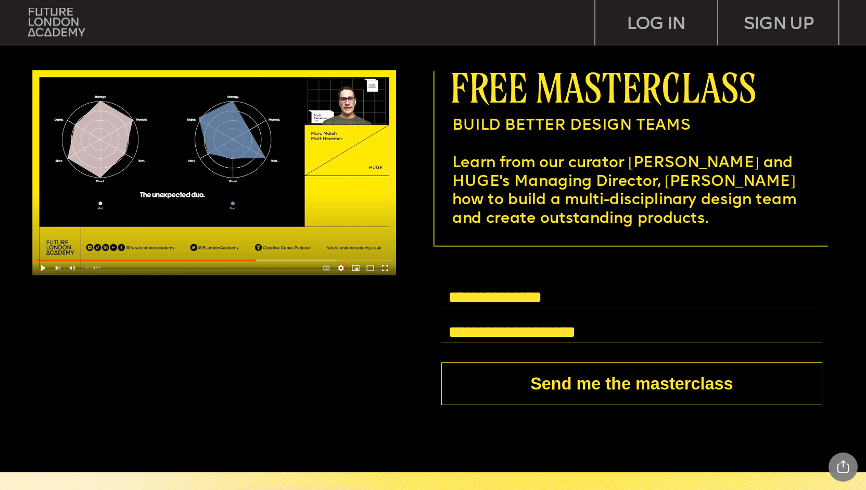 This screenshot has height=490, width=866. What do you see at coordinates (571, 126) in the screenshot?
I see `span: BUILD BETTER DESIGN TEAMS` at bounding box center [571, 126].